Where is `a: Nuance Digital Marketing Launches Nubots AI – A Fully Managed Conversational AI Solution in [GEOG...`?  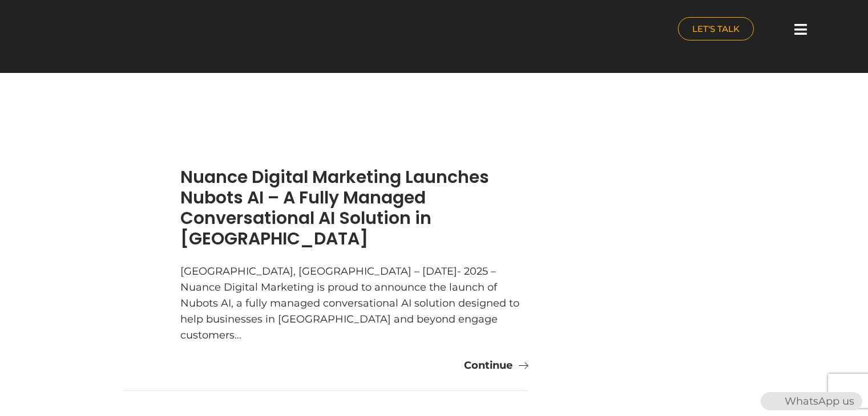
a: Nuance Digital Marketing Launches Nubots AI – A Fully Managed Conversational AI Solution in [GEOG... is located at coordinates (334, 207).